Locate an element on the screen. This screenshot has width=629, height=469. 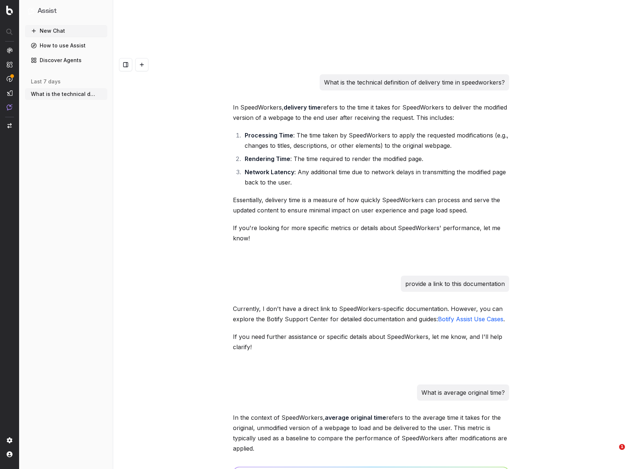
p: What is the technical definition of delivery time in speedworkers? is located at coordinates (414, 82).